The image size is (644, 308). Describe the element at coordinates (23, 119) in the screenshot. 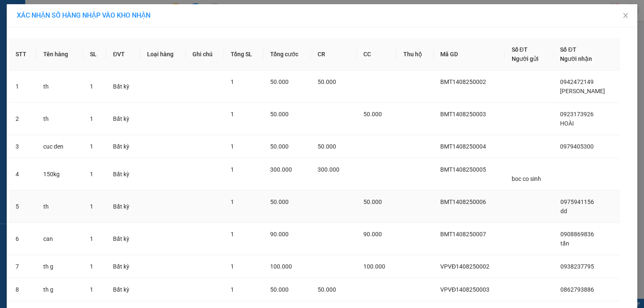

I see `td: 2` at that location.